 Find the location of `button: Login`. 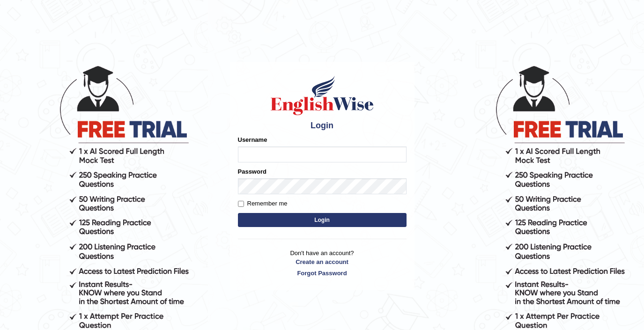

button: Login is located at coordinates (322, 220).